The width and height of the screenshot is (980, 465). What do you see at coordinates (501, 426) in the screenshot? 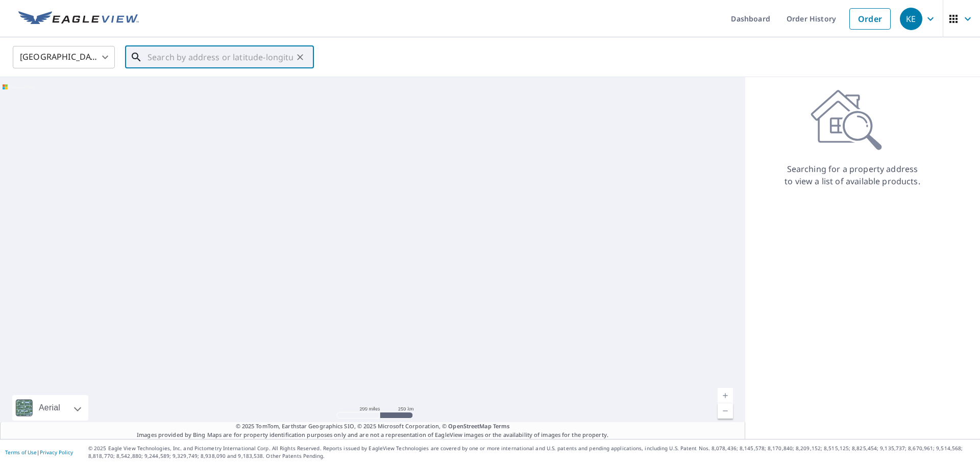
I see `a: Terms` at bounding box center [501, 426].